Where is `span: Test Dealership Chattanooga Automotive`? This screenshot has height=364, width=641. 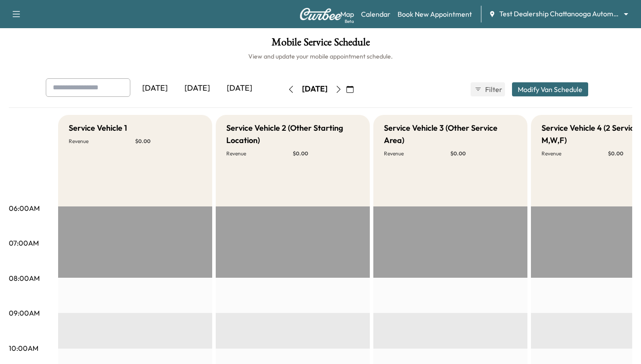
span: Test Dealership Chattanooga Automotive is located at coordinates (560, 13).